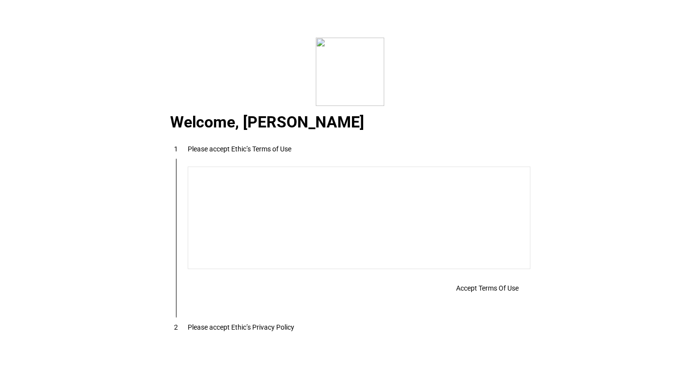 Image resolution: width=700 pixels, height=378 pixels. I want to click on span: 1, so click(176, 149).